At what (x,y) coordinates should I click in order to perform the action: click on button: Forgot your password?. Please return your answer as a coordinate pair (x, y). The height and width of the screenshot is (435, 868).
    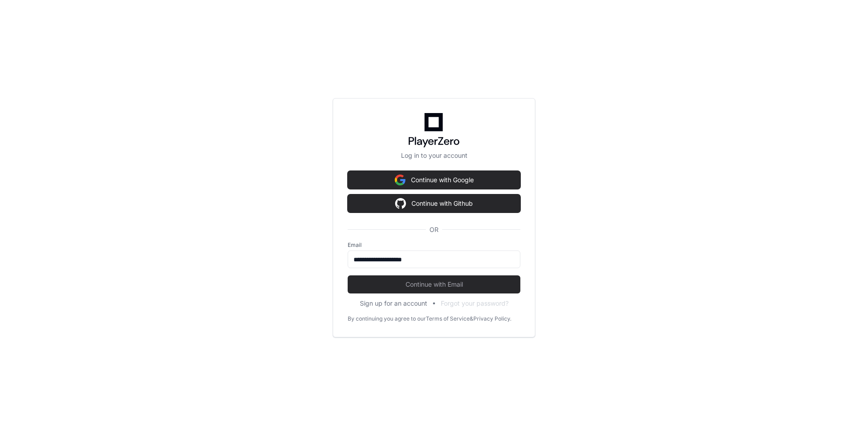
    Looking at the image, I should click on (474, 304).